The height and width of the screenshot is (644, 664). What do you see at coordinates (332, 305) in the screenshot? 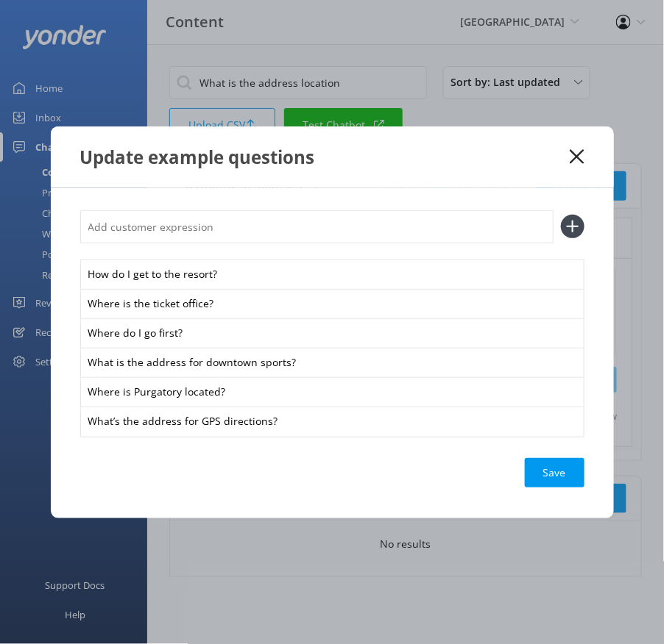
I see `div: Where is the ticket office?` at bounding box center [332, 305].